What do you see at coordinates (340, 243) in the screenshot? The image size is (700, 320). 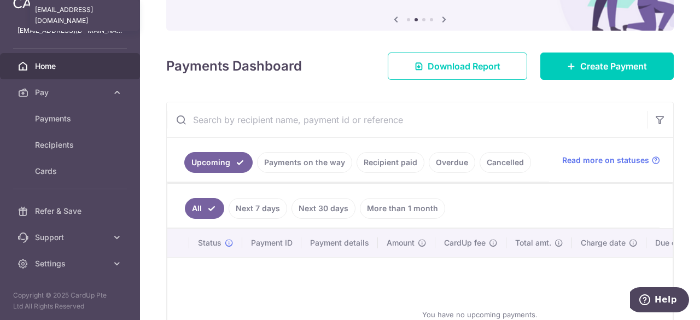 I see `th: Payment details` at bounding box center [340, 243].